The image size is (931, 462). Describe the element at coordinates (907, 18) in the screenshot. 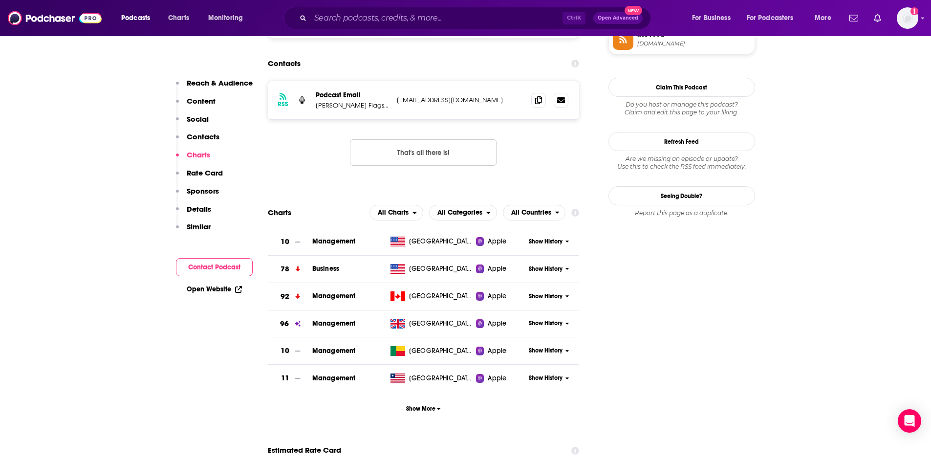

I see `span: Logged in as megcassidy` at that location.